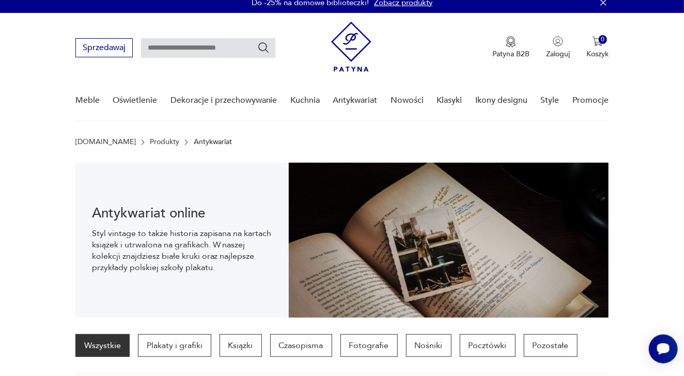 The image size is (684, 376). Describe the element at coordinates (558, 54) in the screenshot. I see `p: Zaloguj` at that location.